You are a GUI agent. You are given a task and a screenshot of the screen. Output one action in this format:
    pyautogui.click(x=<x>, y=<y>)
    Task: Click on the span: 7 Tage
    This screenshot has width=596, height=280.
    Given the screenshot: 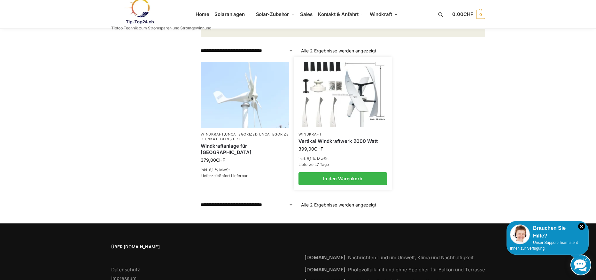 What is the action you would take?
    pyautogui.click(x=323, y=164)
    